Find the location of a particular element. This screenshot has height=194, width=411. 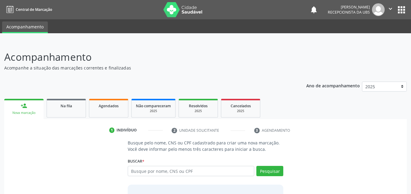

div: person_add is located at coordinates (24, 106).